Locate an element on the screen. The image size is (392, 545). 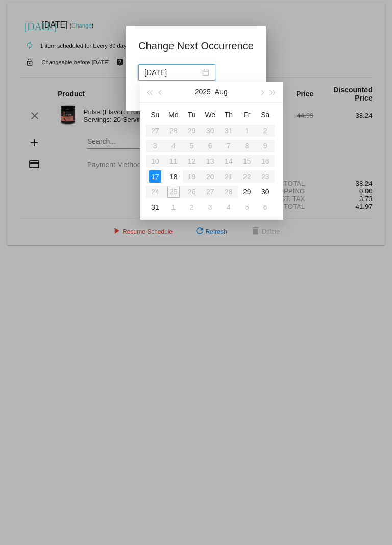
div: 18 is located at coordinates (174, 177).